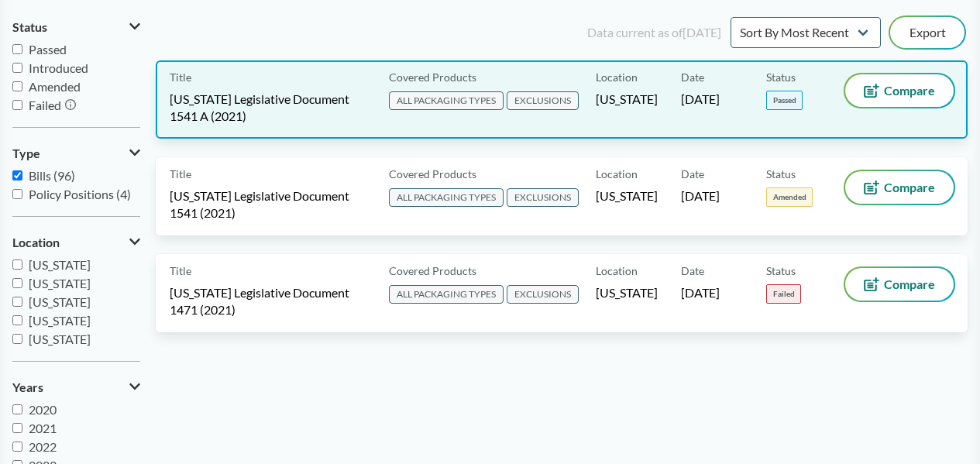  What do you see at coordinates (927, 32) in the screenshot?
I see `button: Export` at bounding box center [927, 32].